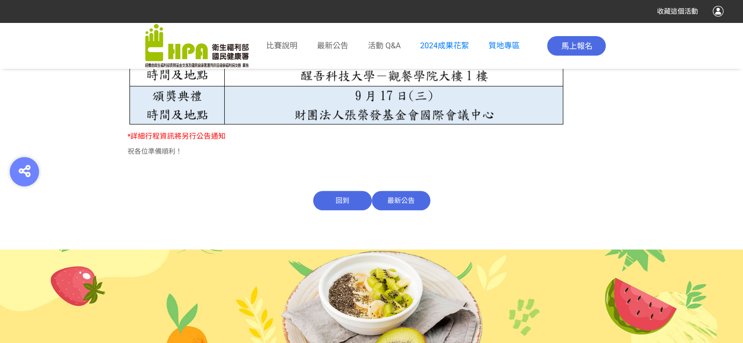  Describe the element at coordinates (342, 201) in the screenshot. I see `span: 回到` at that location.